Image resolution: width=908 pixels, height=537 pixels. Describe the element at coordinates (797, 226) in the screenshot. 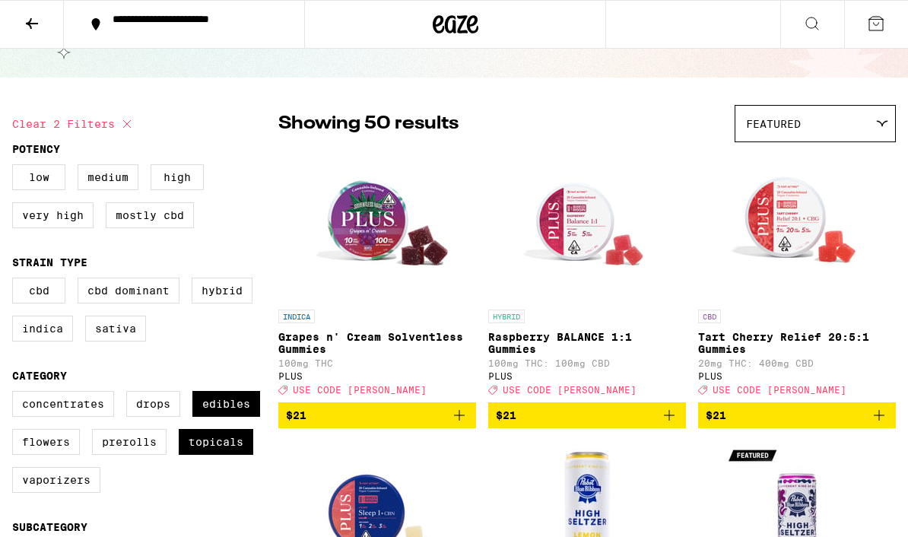

I see `img: PLUS - Tart Cherry Relief 20:5:1 Gummies` at that location.